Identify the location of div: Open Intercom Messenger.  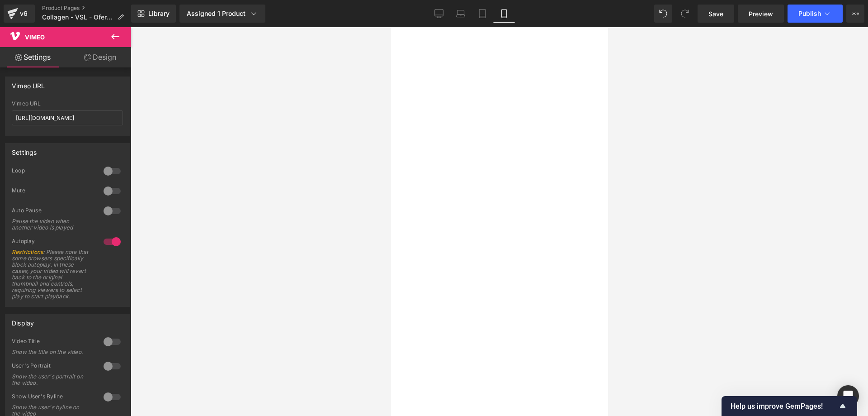
(848, 396).